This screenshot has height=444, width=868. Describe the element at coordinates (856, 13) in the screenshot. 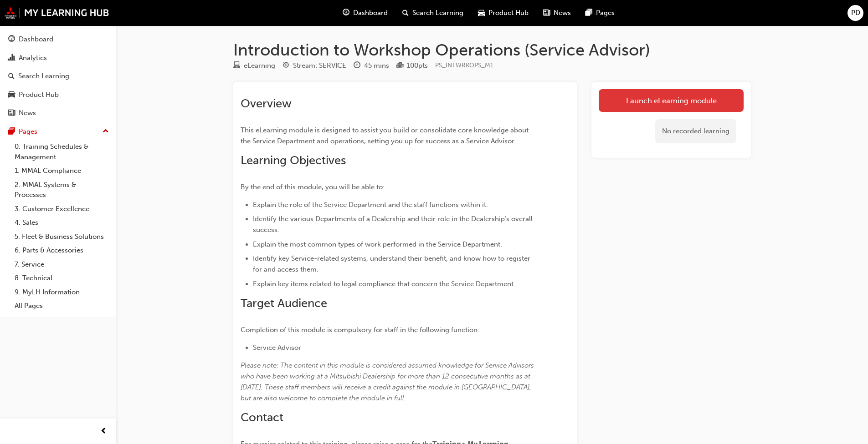

I see `span: PD` at that location.